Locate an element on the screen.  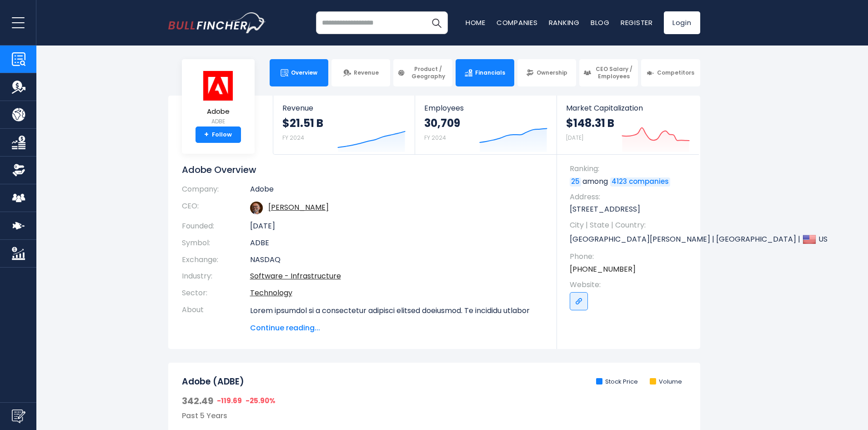
span: Continue reading... is located at coordinates (397, 328).